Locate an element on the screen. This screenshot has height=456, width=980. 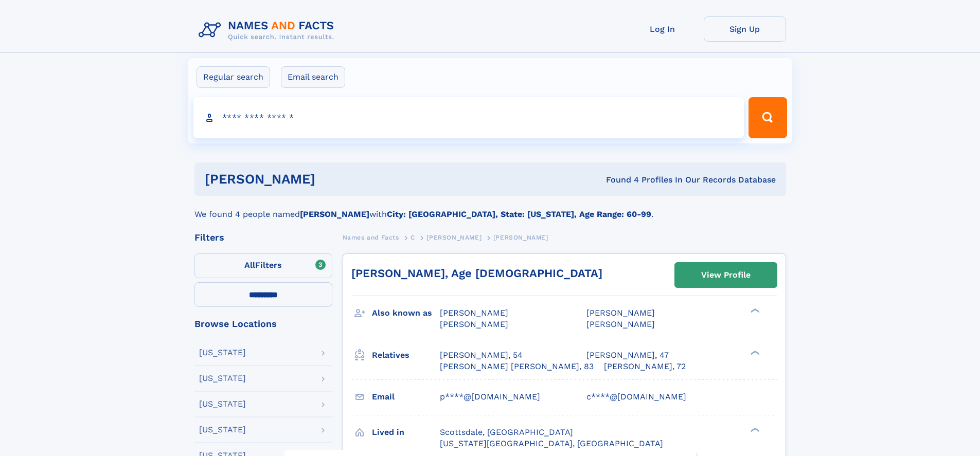
a: Sign Up is located at coordinates (745, 29).